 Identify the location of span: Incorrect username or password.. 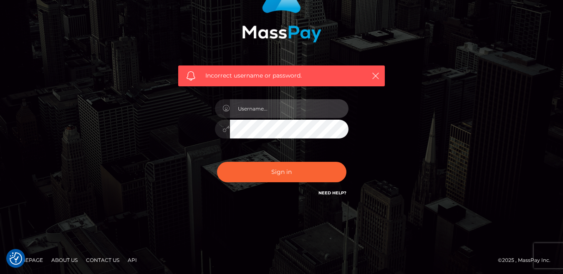
(281, 75).